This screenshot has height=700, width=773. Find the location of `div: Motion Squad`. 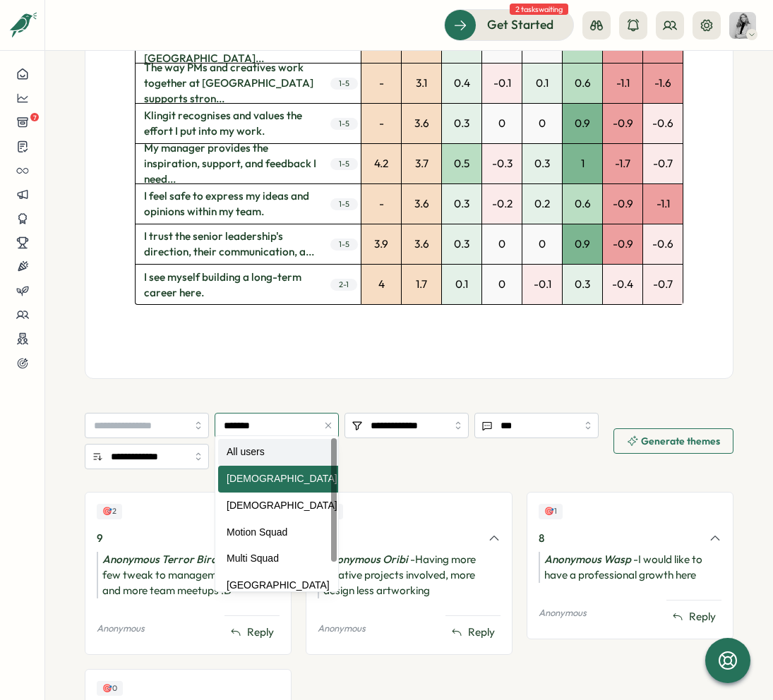

div: Motion Squad is located at coordinates (282, 533).